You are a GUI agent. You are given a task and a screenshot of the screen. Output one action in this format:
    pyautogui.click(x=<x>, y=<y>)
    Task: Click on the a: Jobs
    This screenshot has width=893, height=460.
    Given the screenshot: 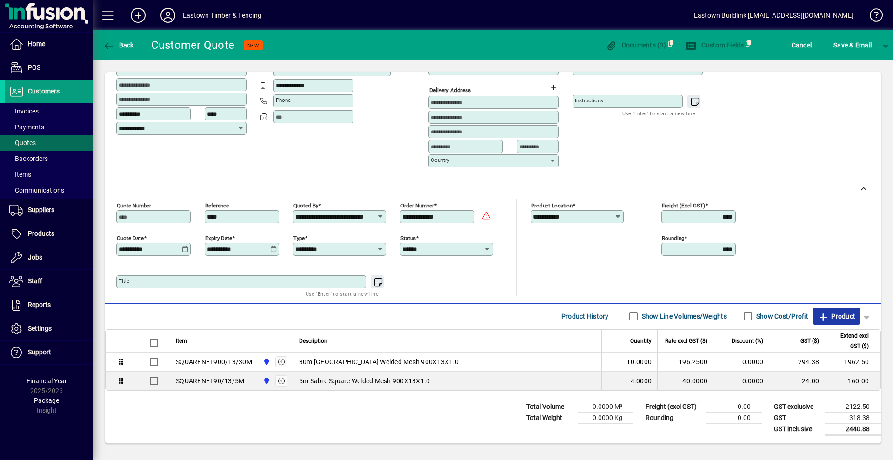 What is the action you would take?
    pyautogui.click(x=49, y=258)
    